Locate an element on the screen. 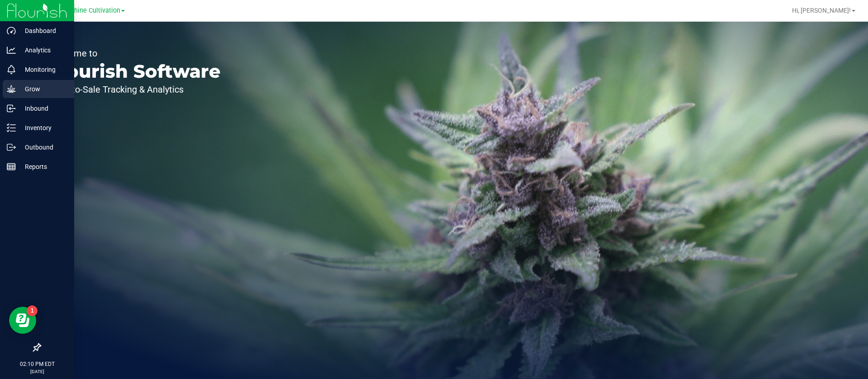 Image resolution: width=868 pixels, height=379 pixels. inline-svg: Grow is located at coordinates (11, 89).